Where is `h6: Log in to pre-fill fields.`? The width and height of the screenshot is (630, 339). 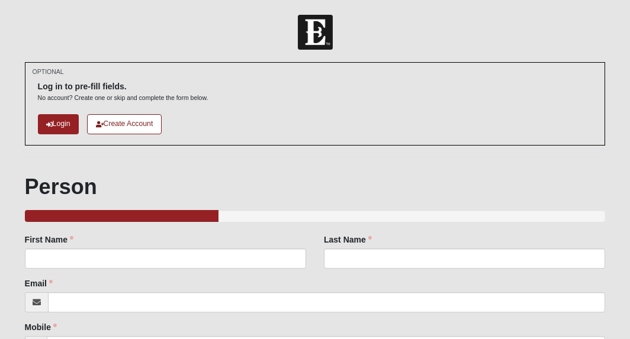 h6: Log in to pre-fill fields. is located at coordinates (123, 86).